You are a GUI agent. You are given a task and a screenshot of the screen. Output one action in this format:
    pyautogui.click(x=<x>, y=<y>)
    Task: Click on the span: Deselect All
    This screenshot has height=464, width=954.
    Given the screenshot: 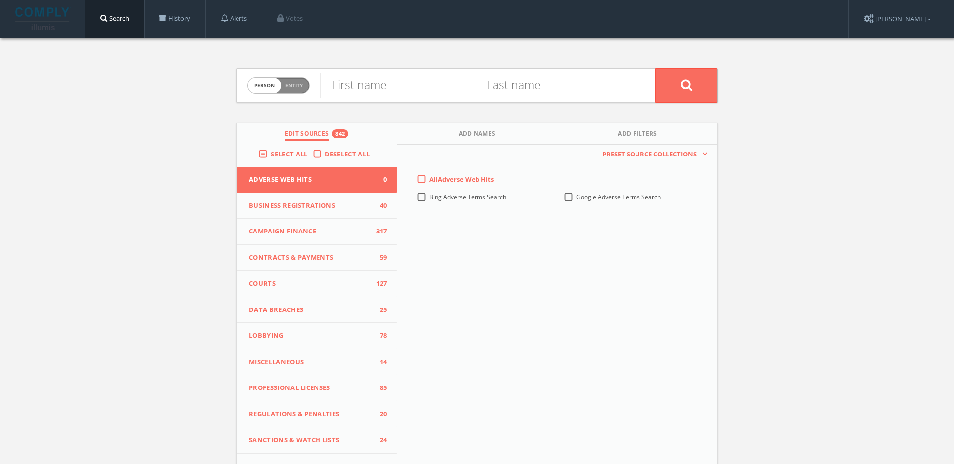 What is the action you would take?
    pyautogui.click(x=347, y=154)
    